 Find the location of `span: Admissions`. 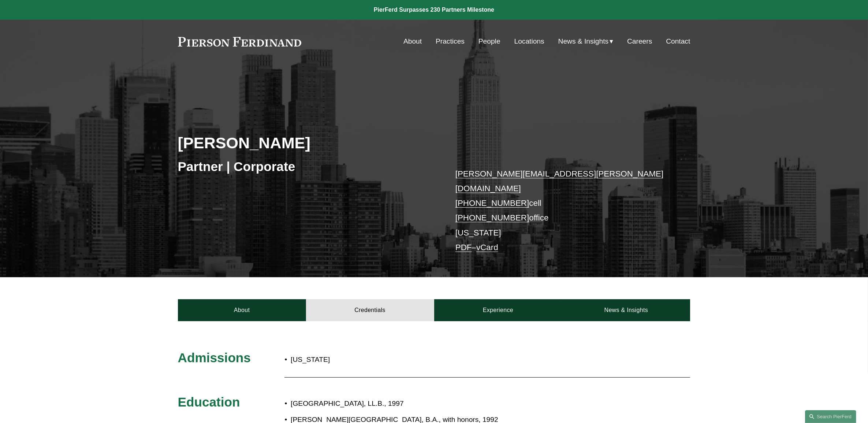

span: Admissions is located at coordinates (214, 357).